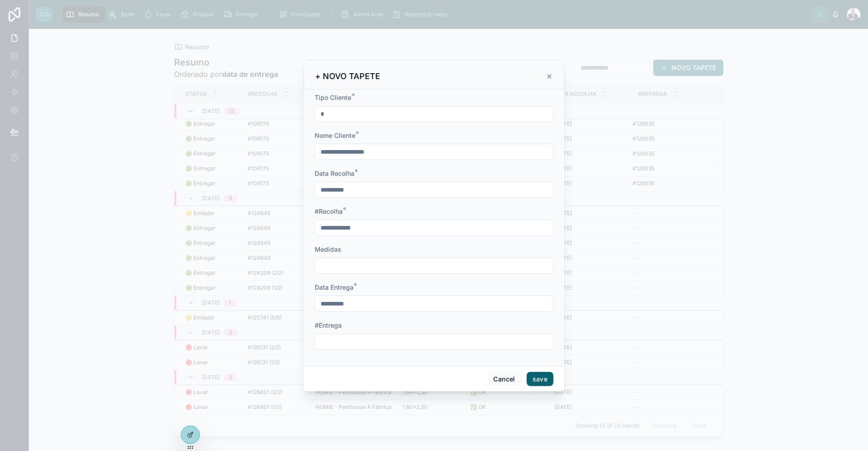 The width and height of the screenshot is (868, 451). I want to click on span: Data Entrega, so click(334, 287).